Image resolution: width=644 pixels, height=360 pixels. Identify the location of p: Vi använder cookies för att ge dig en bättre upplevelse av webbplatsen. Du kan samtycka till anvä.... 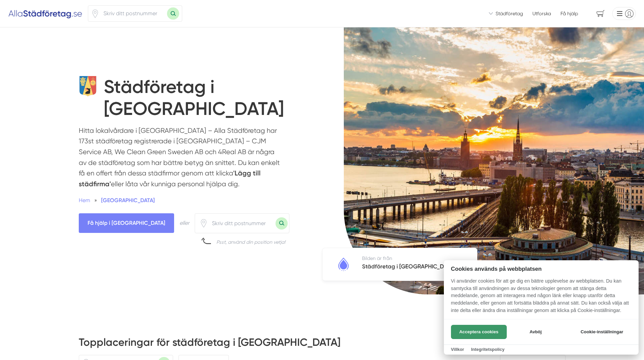
(541, 298).